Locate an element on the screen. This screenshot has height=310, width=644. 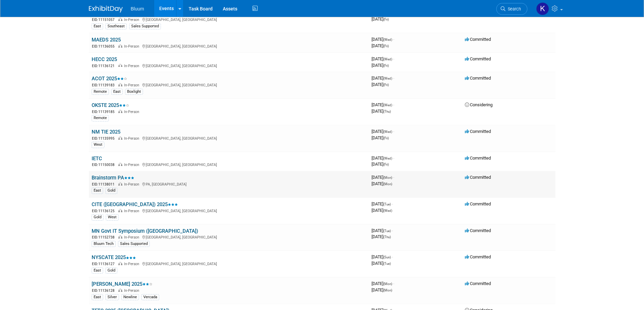
img: ExhibitDay is located at coordinates (106, 9).